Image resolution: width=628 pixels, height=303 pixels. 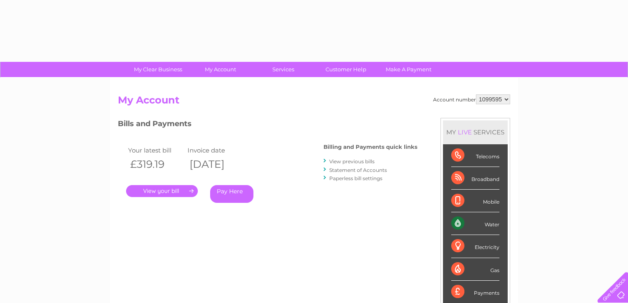 I want to click on div: Electricity, so click(x=475, y=246).